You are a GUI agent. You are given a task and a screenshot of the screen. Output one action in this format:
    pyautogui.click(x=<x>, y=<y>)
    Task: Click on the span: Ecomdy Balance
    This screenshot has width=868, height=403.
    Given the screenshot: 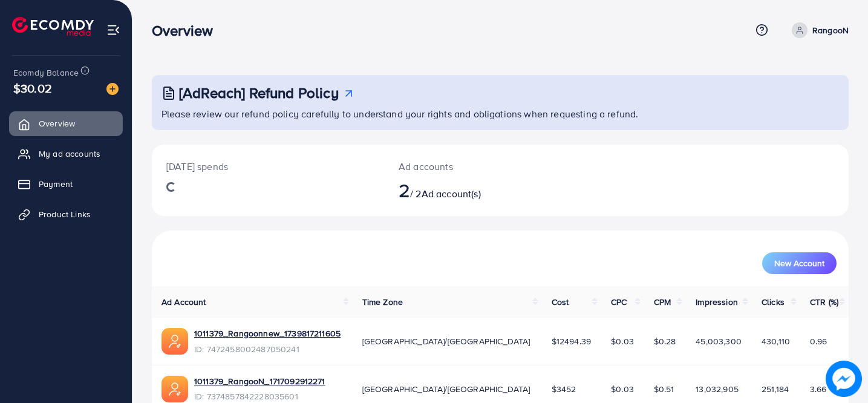 What is the action you would take?
    pyautogui.click(x=46, y=72)
    